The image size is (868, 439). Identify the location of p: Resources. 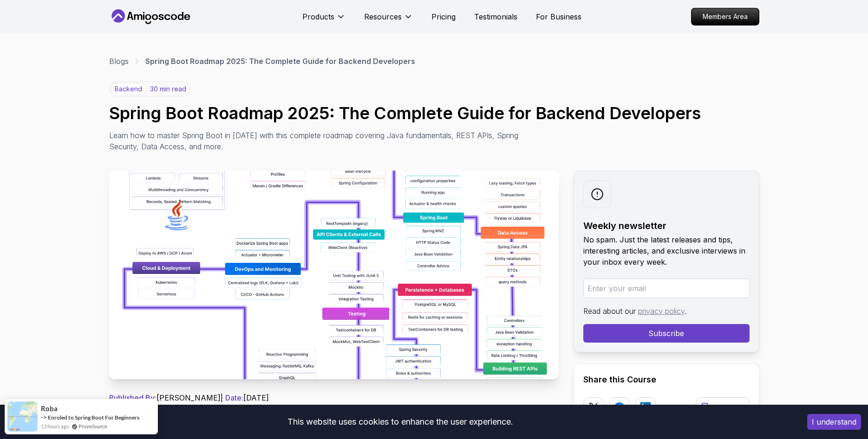
(382, 17).